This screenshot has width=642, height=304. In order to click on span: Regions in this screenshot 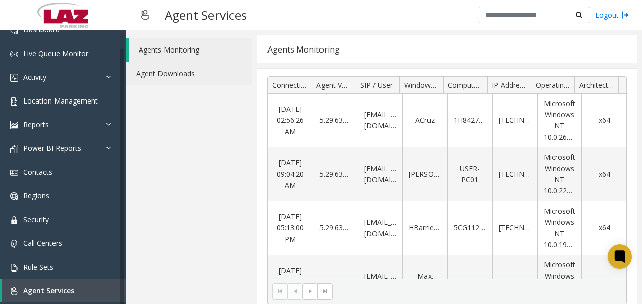, I will do `click(36, 195)`.